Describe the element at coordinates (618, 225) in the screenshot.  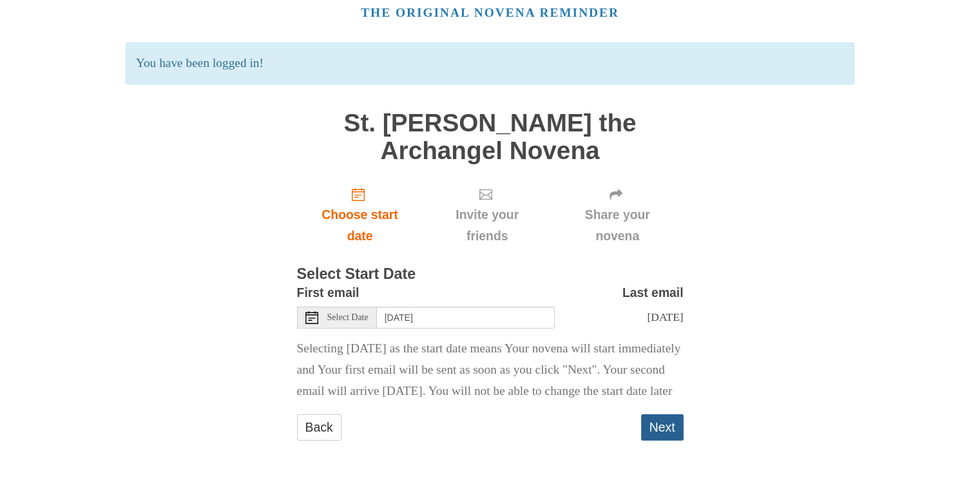
I see `span: Share your novena` at that location.